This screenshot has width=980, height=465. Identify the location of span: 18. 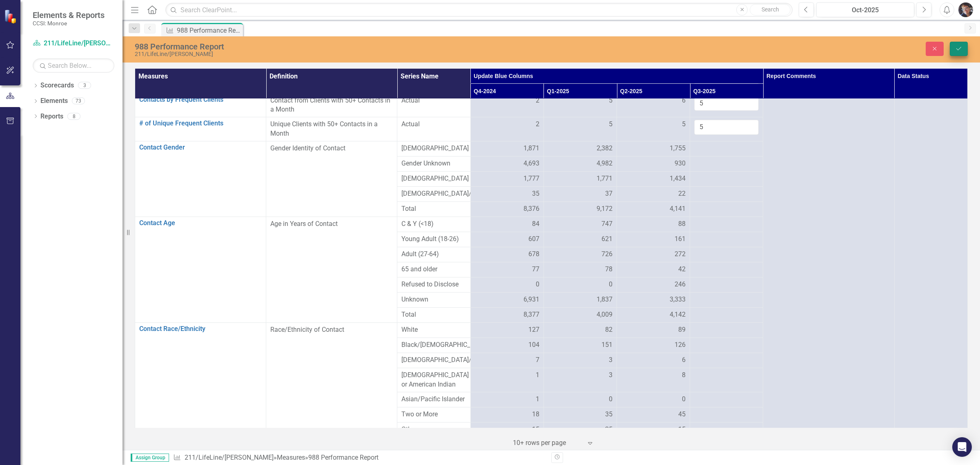
(536, 414).